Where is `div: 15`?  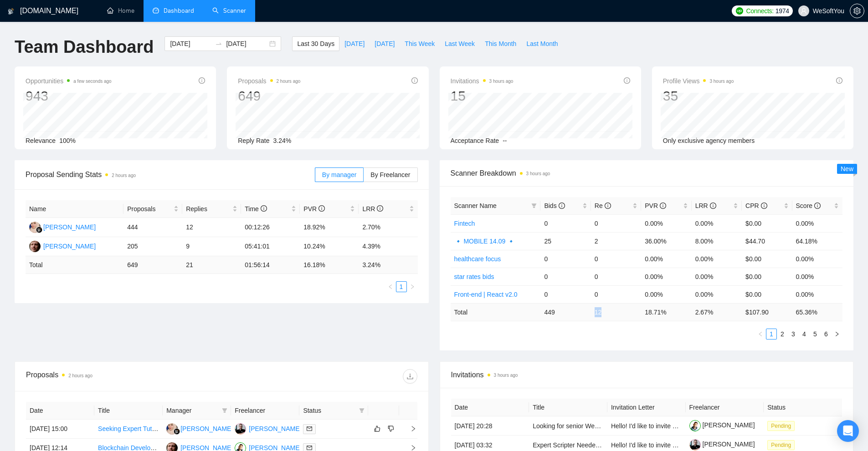 div: 15 is located at coordinates (482, 96).